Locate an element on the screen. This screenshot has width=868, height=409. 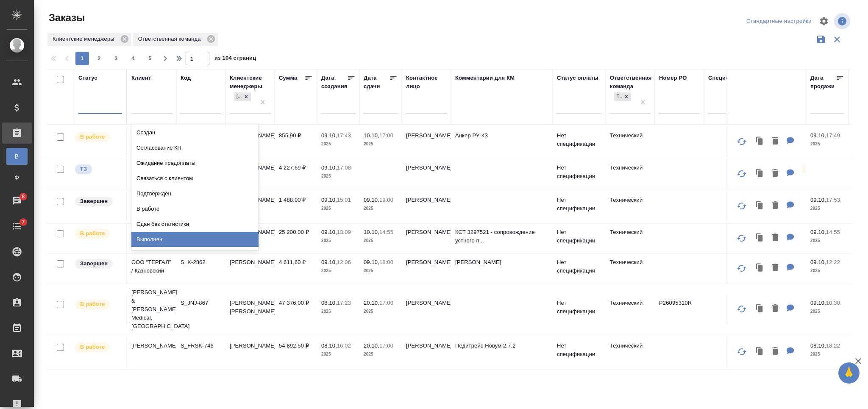
p: Ответственная команда is located at coordinates (171, 39).